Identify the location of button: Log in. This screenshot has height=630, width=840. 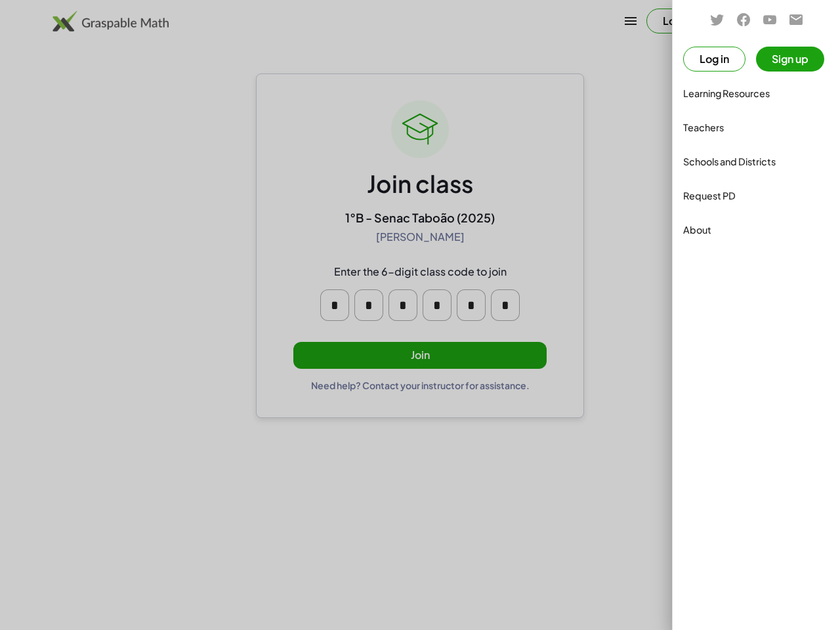
(714, 59).